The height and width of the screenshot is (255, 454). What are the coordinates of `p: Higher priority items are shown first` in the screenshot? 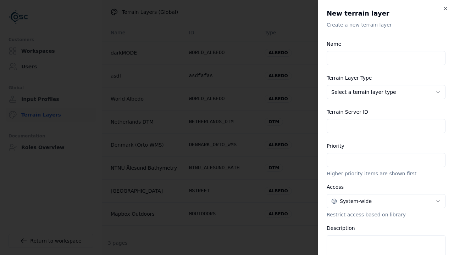 It's located at (386, 174).